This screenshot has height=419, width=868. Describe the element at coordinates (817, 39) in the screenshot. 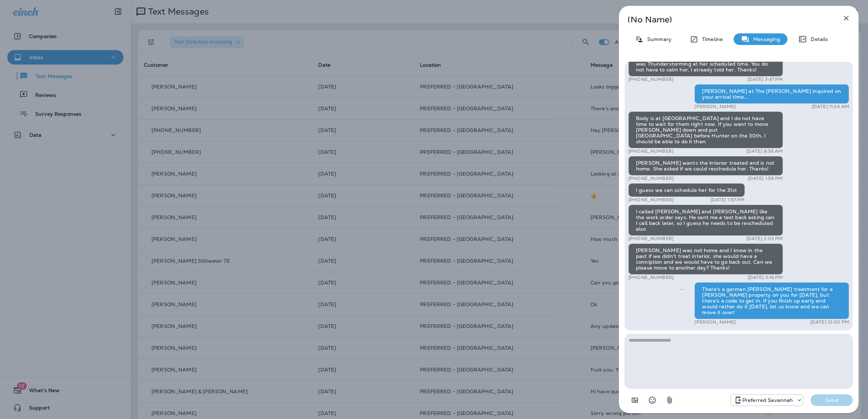

I see `p: Details` at that location.